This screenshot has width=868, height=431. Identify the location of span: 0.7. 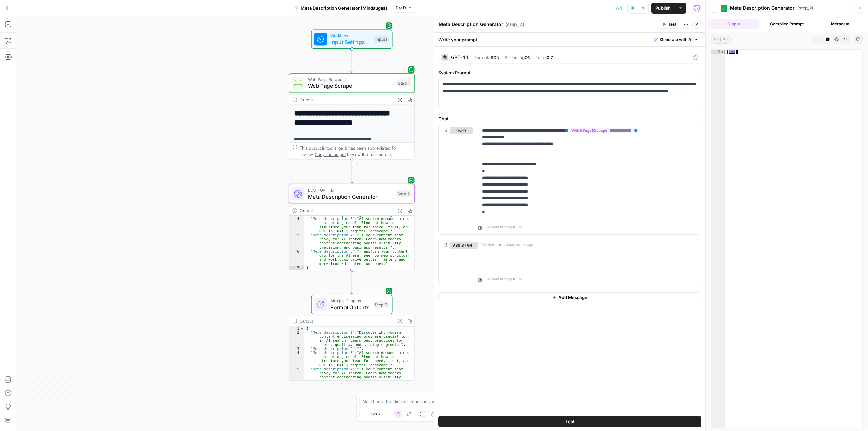
(549, 58).